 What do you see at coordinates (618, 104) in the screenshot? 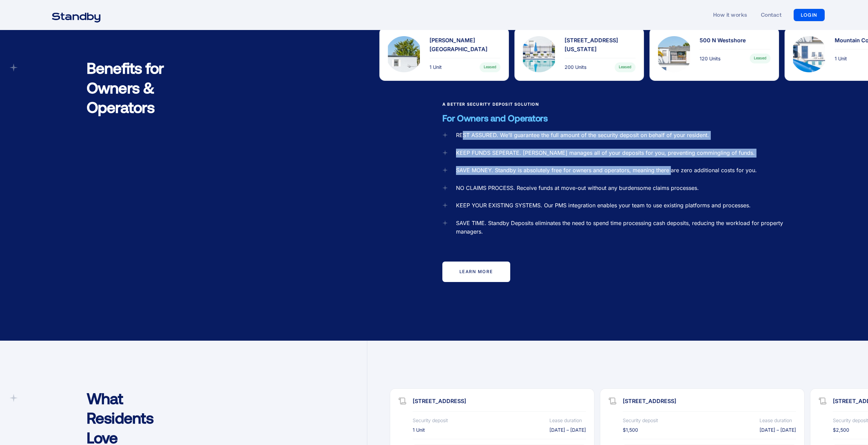
I see `h3: A Better Security Deposit Solution` at bounding box center [618, 104].